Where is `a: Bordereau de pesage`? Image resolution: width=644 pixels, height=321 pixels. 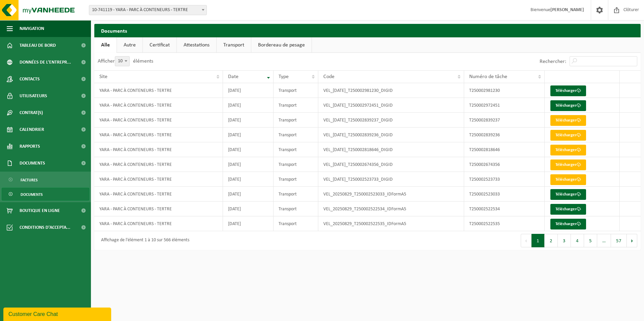 a: Bordereau de pesage is located at coordinates (281, 45).